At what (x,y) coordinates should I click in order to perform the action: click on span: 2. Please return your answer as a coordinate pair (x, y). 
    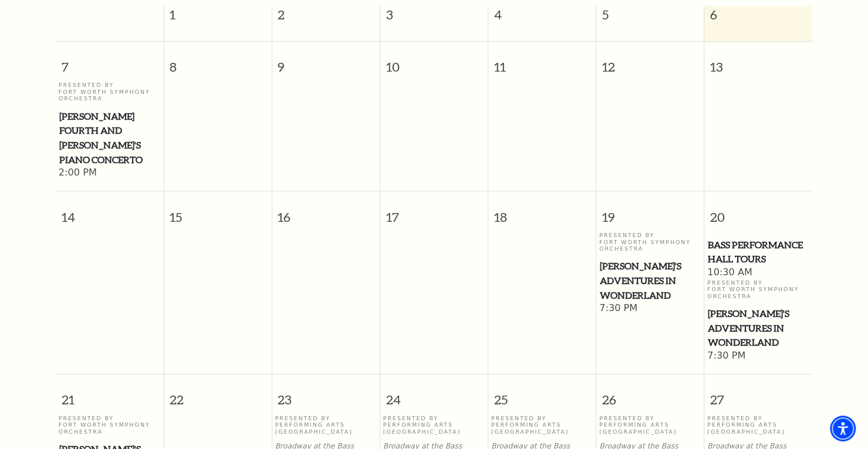
    Looking at the image, I should click on (326, 18).